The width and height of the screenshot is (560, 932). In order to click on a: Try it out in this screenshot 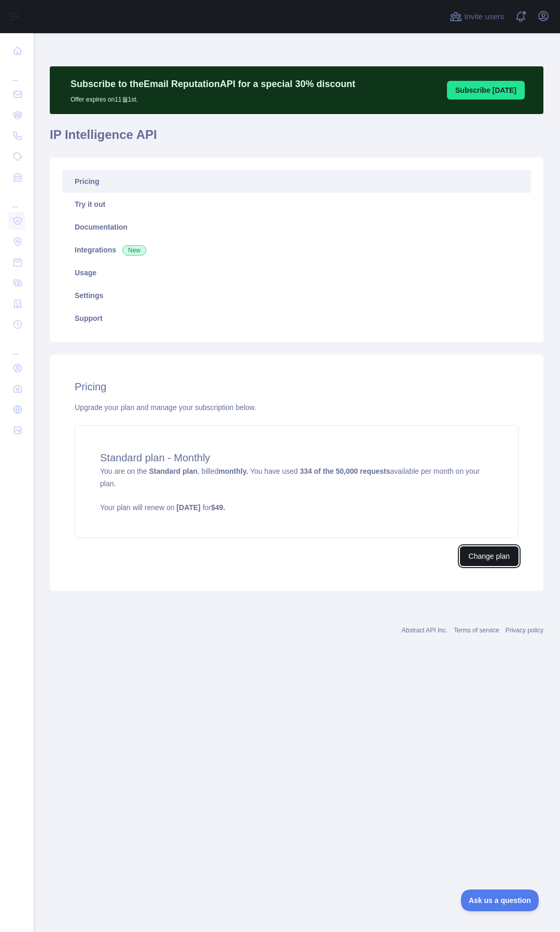, I will do `click(296, 204)`.